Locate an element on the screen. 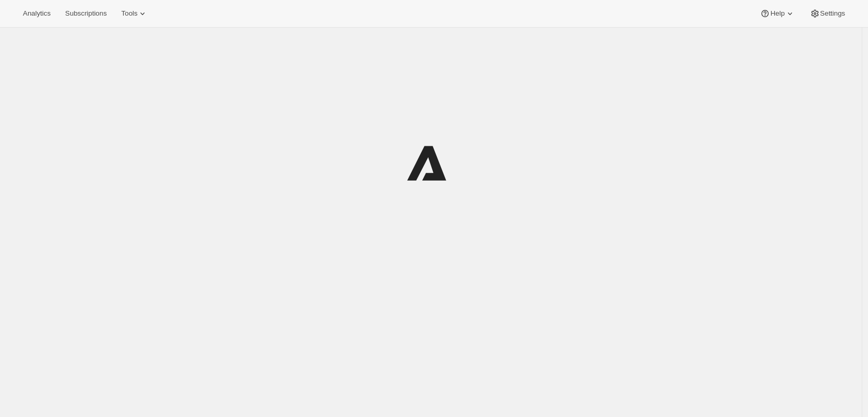 The width and height of the screenshot is (868, 417). button: Help is located at coordinates (777, 14).